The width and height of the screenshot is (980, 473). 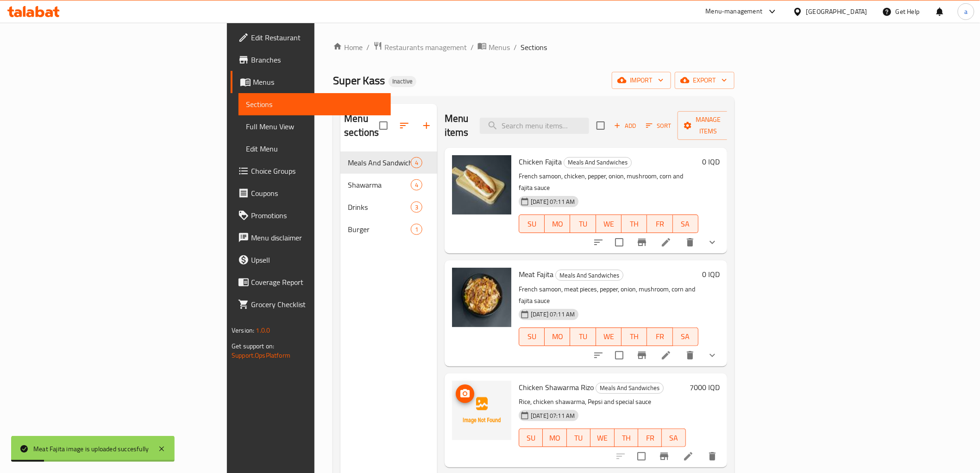 What do you see at coordinates (625, 126) in the screenshot?
I see `span: Add item` at bounding box center [625, 126].